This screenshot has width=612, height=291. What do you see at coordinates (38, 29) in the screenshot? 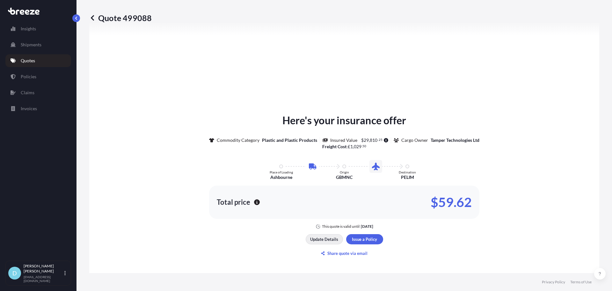
I see `a: Insights` at bounding box center [38, 29].